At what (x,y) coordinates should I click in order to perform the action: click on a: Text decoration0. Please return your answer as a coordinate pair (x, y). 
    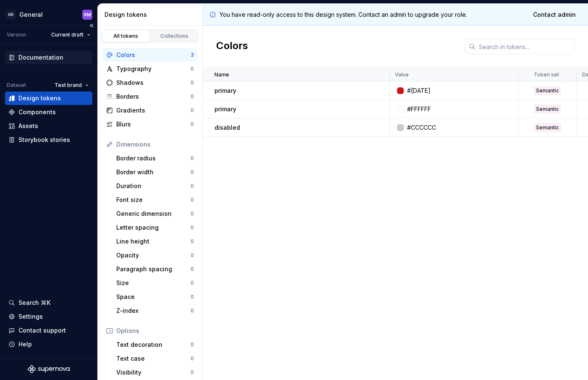
    Looking at the image, I should click on (155, 345).